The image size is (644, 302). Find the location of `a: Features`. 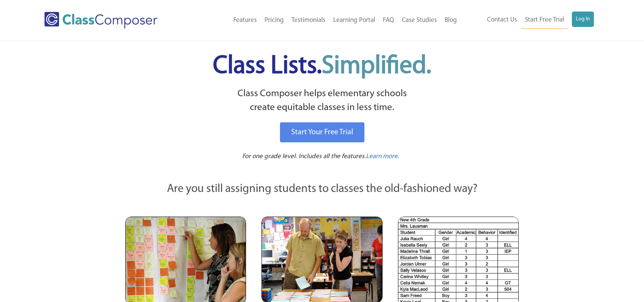

a: Features is located at coordinates (245, 20).